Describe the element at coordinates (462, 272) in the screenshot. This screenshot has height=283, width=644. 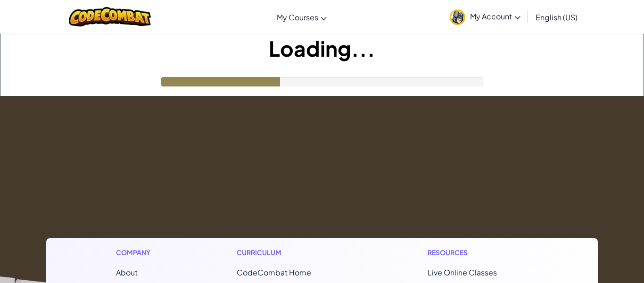
I see `a: Live Online Classes` at that location.